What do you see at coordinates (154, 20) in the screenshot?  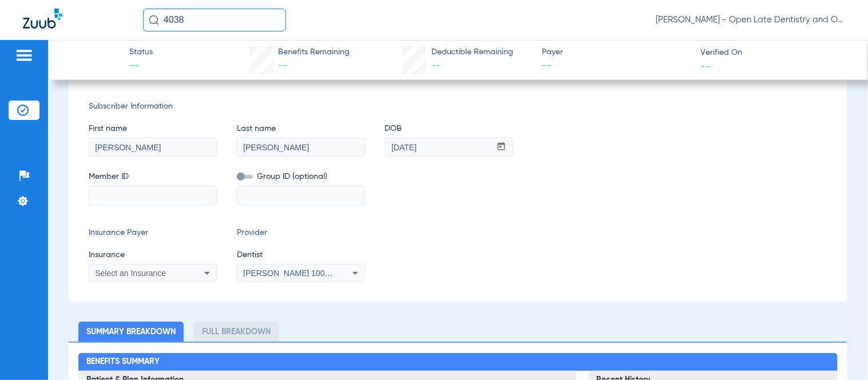 I see `img: Search Icon` at bounding box center [154, 20].